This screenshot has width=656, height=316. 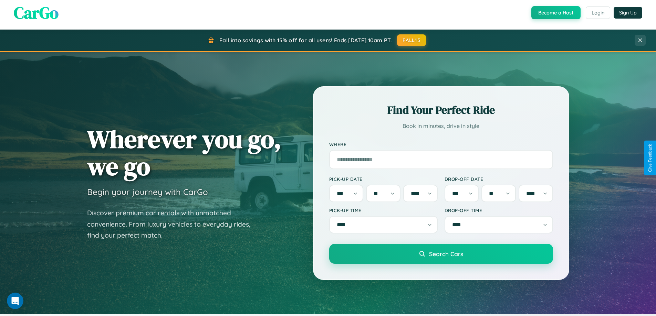 I want to click on h2: Find Your Perfect Ride, so click(x=441, y=110).